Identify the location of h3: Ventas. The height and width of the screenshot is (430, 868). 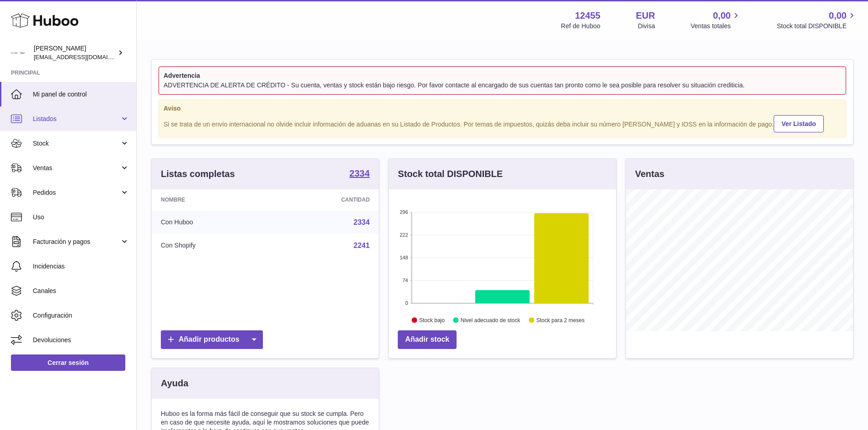
(650, 174).